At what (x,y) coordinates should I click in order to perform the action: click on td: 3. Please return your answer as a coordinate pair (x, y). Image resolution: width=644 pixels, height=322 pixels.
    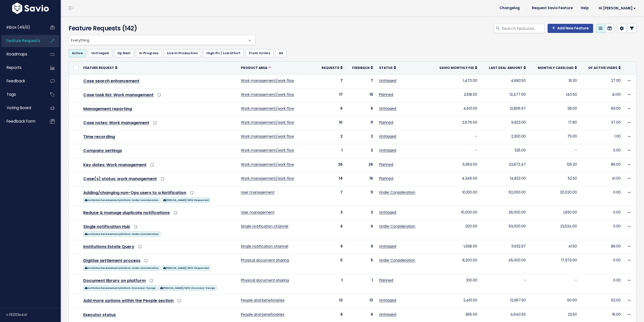
    Looking at the image, I should click on (361, 213).